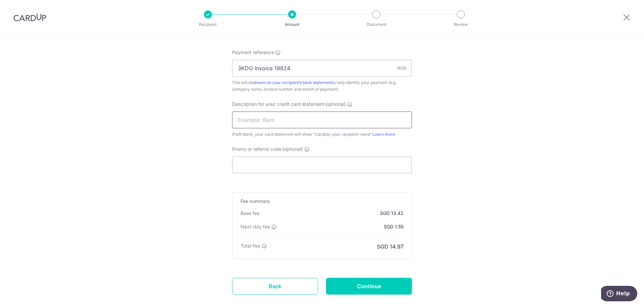 This screenshot has width=644, height=306. I want to click on p: SGD 1.55, so click(393, 226).